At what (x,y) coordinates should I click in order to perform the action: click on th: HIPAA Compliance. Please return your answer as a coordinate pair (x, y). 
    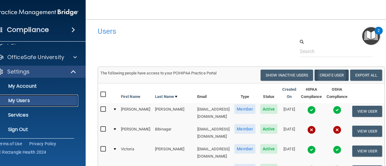
    Looking at the image, I should click on (311, 93).